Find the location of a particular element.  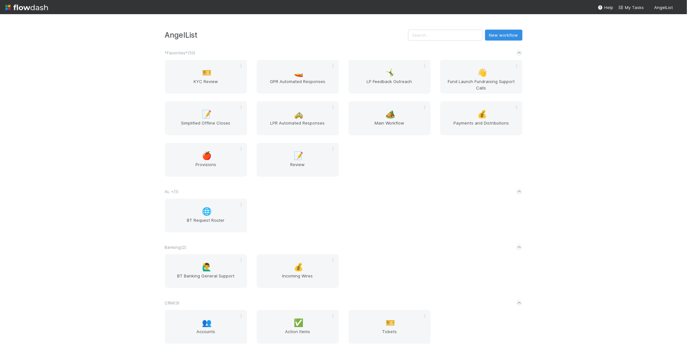

input: Search... is located at coordinates (445, 35).